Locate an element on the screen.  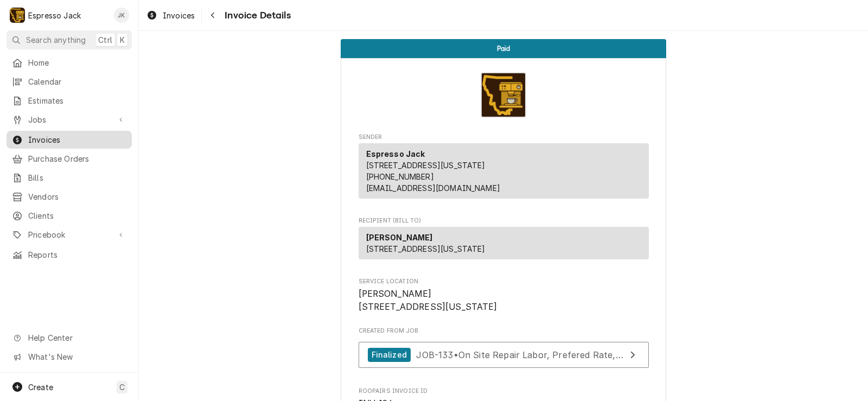
span: Clients is located at coordinates (77, 215).